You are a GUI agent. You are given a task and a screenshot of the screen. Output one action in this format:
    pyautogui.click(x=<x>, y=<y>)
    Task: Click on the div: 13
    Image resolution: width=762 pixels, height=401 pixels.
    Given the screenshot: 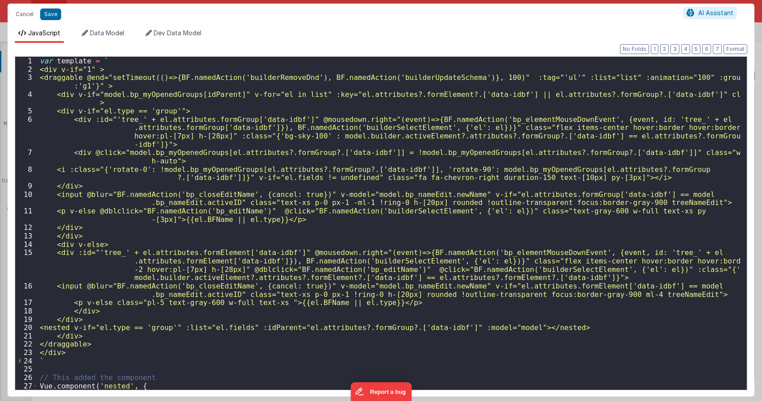 What is the action you would take?
    pyautogui.click(x=26, y=236)
    